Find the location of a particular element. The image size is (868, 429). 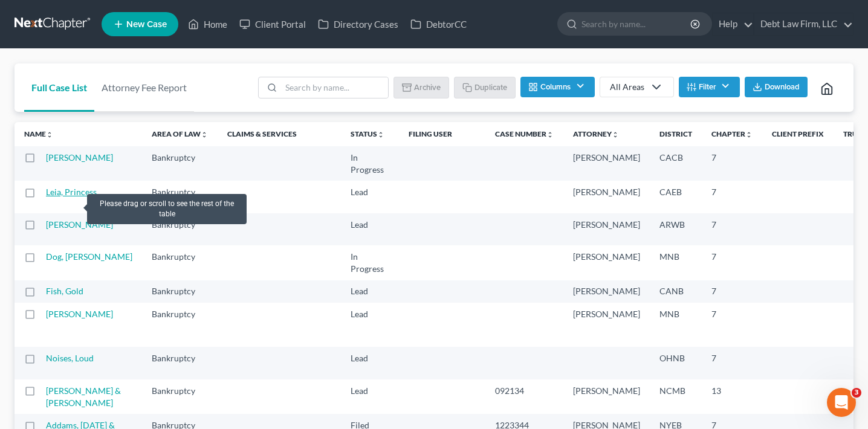

a: Attorneyunfold_more is located at coordinates (595, 134).